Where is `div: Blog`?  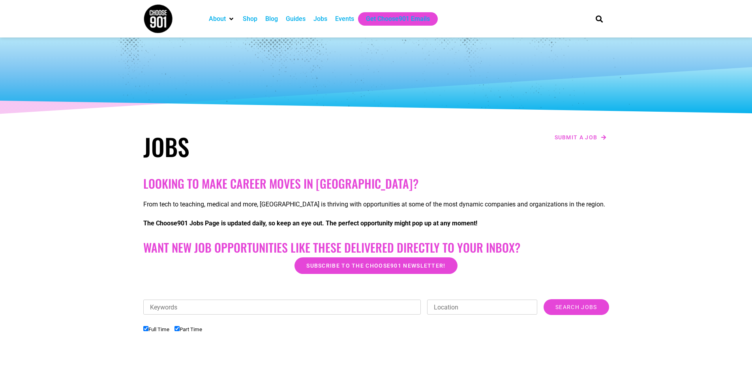
div: Blog is located at coordinates (271, 19).